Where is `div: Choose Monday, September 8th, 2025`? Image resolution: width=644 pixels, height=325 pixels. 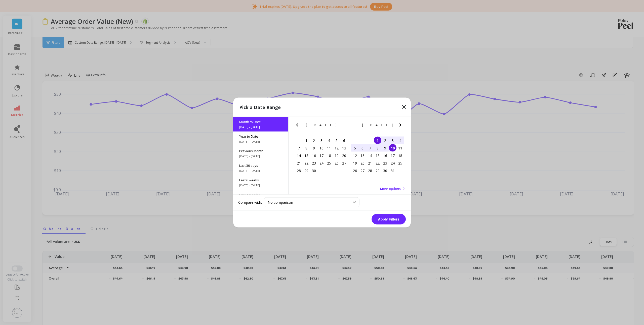 div: Choose Monday, September 8th, 2025 is located at coordinates (306, 148).